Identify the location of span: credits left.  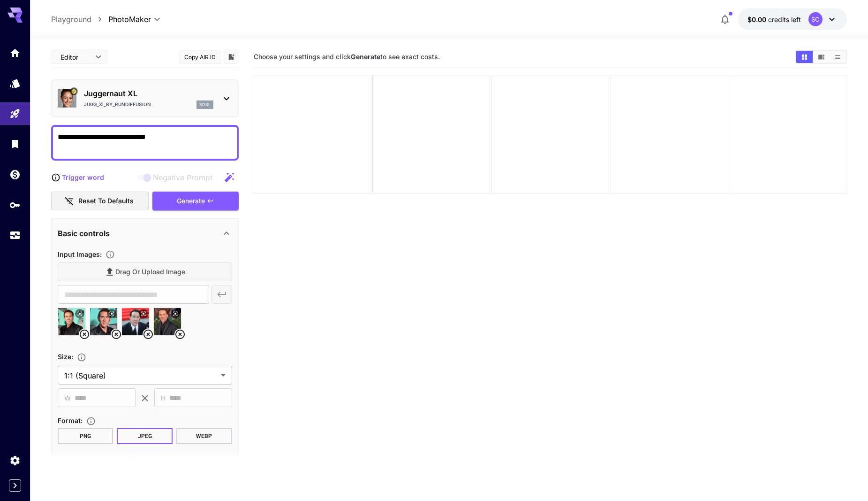
(785, 19).